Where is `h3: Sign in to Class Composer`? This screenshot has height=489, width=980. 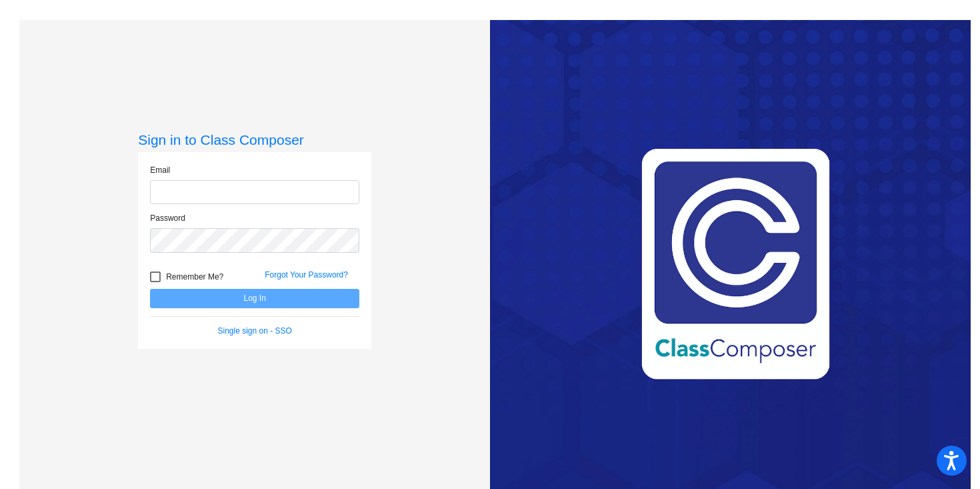
h3: Sign in to Class Composer is located at coordinates (254, 139).